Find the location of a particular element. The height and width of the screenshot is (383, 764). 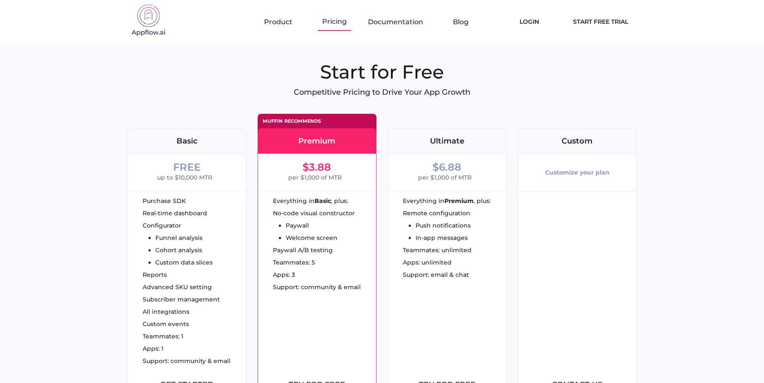

ul: Configurator is located at coordinates (177, 244).